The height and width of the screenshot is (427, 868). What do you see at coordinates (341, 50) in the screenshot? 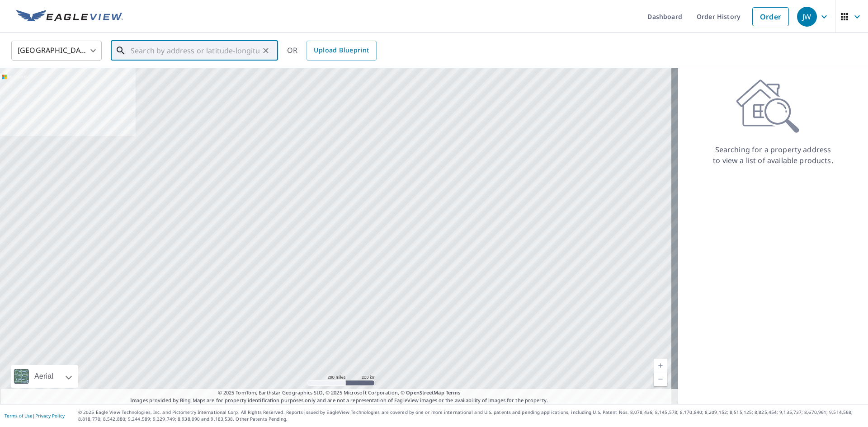
I see `a: Upload Blueprint` at bounding box center [341, 50].